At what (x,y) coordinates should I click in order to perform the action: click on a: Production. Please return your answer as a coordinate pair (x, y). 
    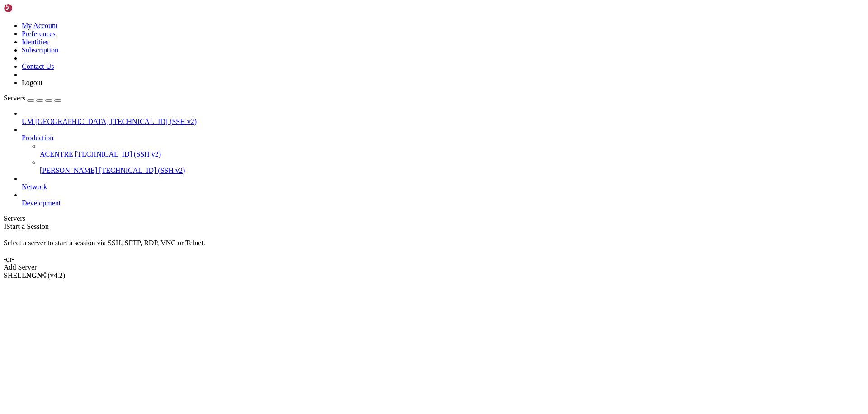
    Looking at the image, I should click on (443, 138).